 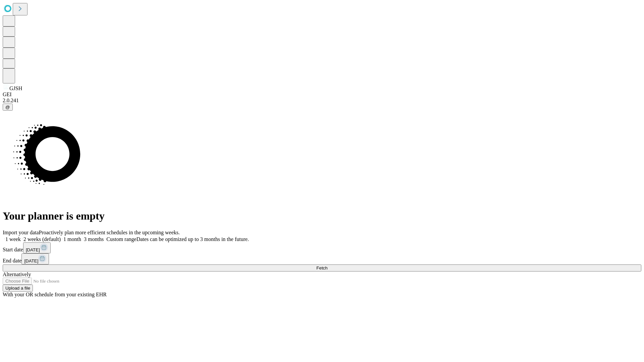 What do you see at coordinates (13, 239) in the screenshot?
I see `span: 1 week` at bounding box center [13, 239].